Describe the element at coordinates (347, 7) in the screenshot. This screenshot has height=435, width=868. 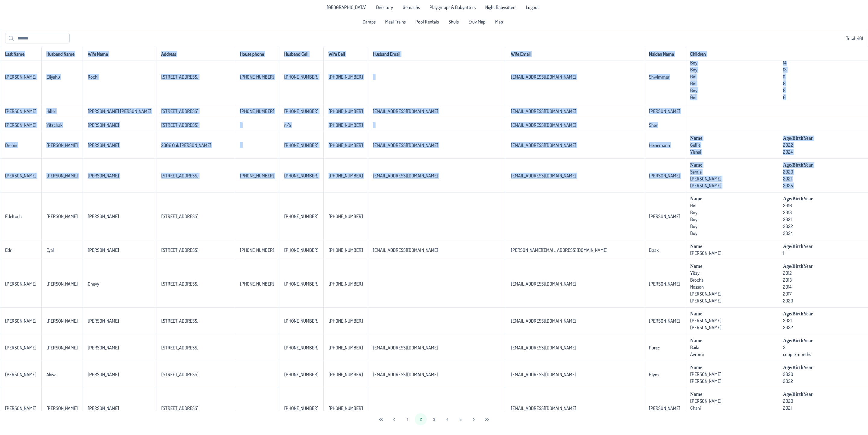
I see `li: Pine Lake Park` at that location.